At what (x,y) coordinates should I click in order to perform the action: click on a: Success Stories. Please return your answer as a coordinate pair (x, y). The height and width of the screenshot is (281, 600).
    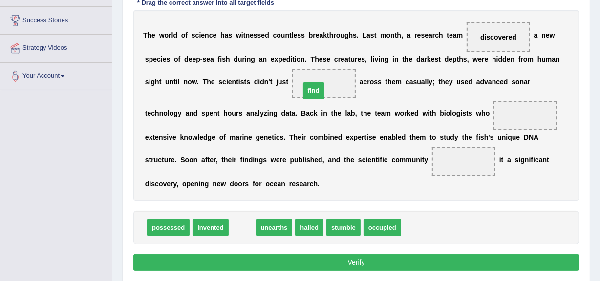
    Looking at the image, I should click on (56, 19).